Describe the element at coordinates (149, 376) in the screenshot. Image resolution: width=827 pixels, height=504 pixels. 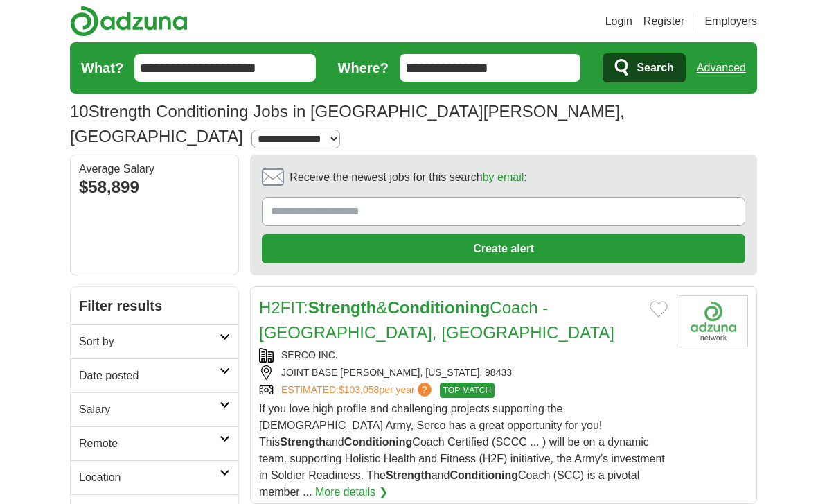
I see `h2: Date posted` at that location.